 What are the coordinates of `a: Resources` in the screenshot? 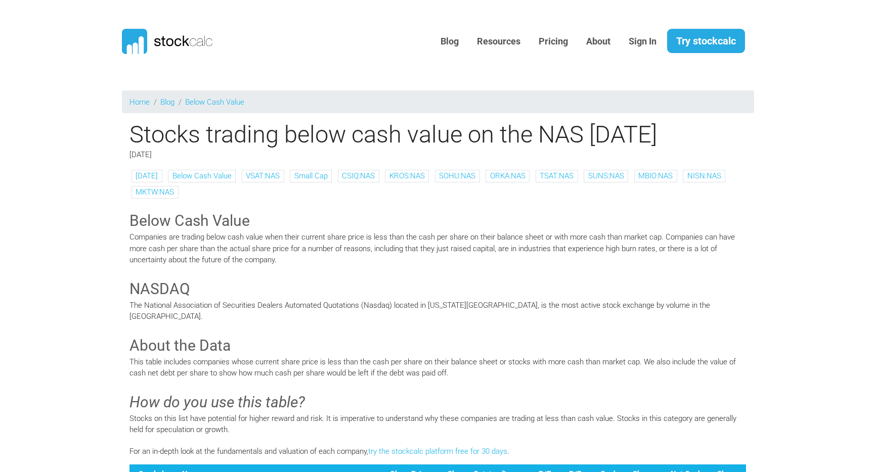 It's located at (499, 41).